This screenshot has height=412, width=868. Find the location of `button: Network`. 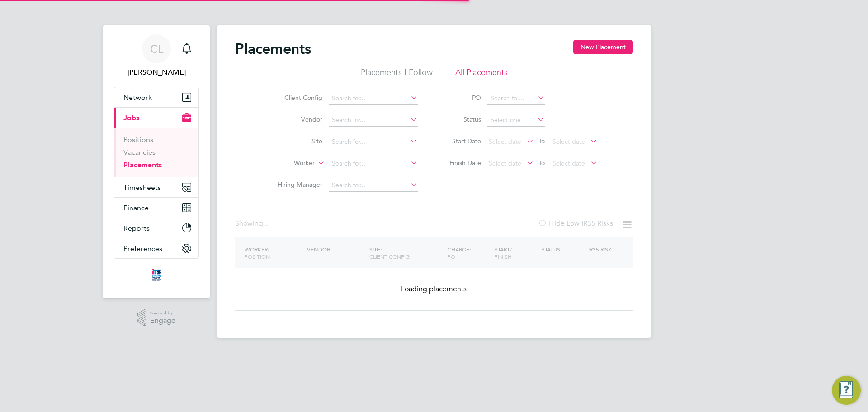

button: Network is located at coordinates (157, 97).